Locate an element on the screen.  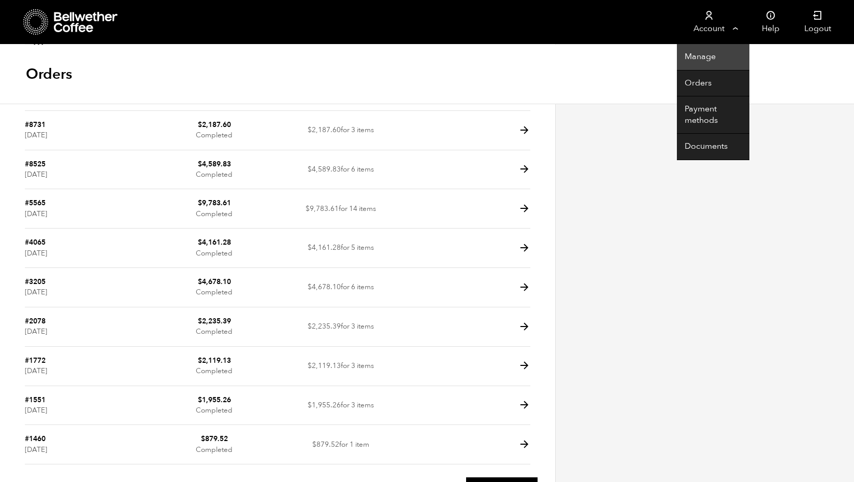
span: 2,235.39 is located at coordinates (324, 326).